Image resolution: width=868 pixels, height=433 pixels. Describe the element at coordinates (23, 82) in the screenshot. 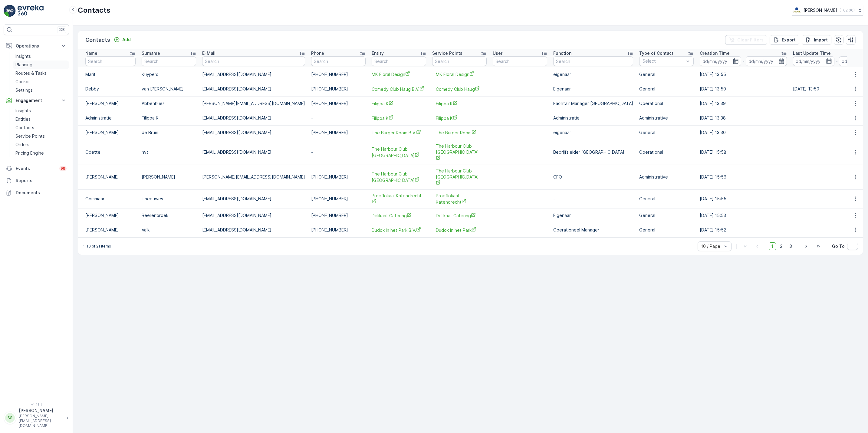

I see `p: Cockpit` at that location.